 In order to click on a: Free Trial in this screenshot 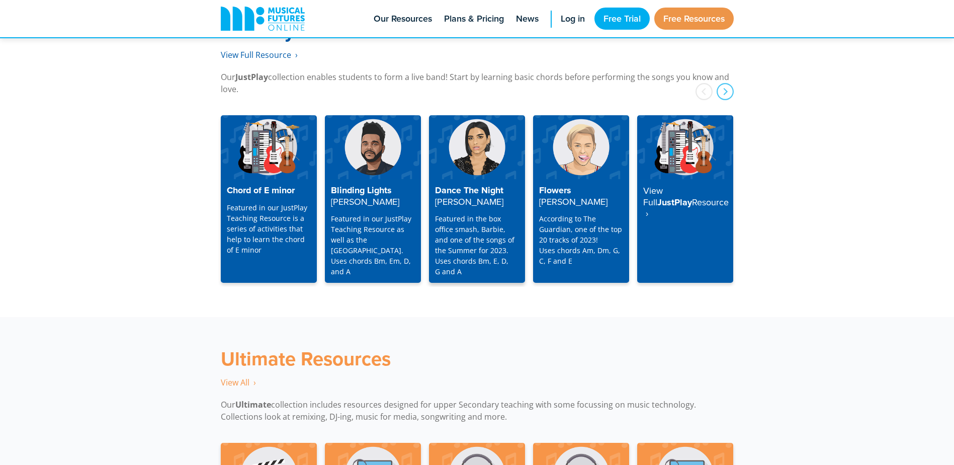, I will do `click(622, 19)`.